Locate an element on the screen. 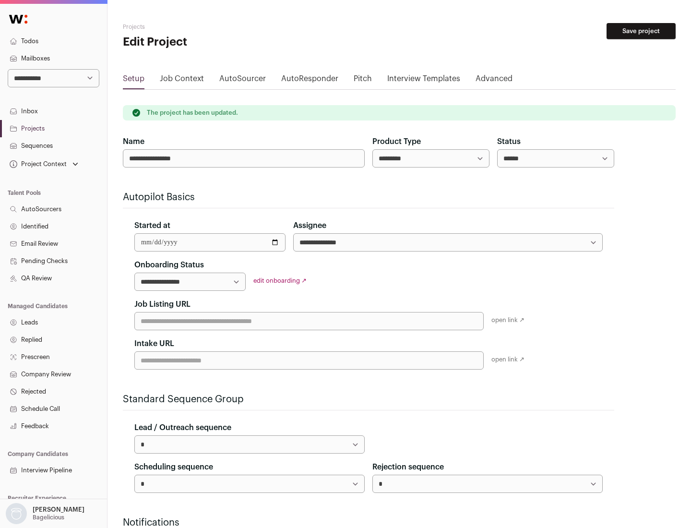  label: Status is located at coordinates (509, 142).